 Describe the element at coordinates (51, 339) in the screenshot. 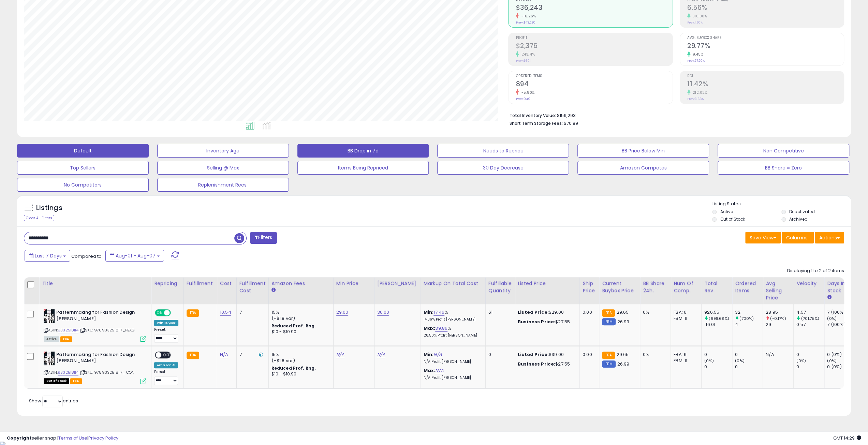

I see `span: All listings currently available for purchase on Amazon` at that location.